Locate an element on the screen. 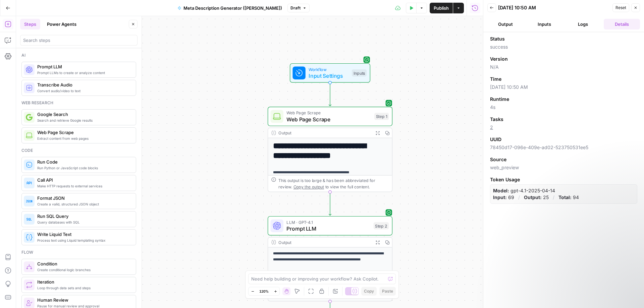 The width and height of the screenshot is (644, 308). div: This output is too large & has been abbreviated for review. to view the full content. is located at coordinates (333, 184).